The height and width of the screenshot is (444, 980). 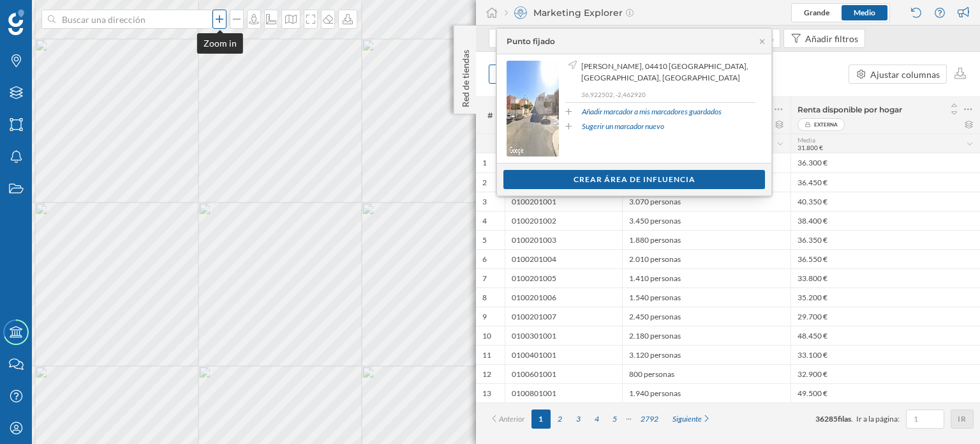 I want to click on input: 1, so click(x=925, y=419).